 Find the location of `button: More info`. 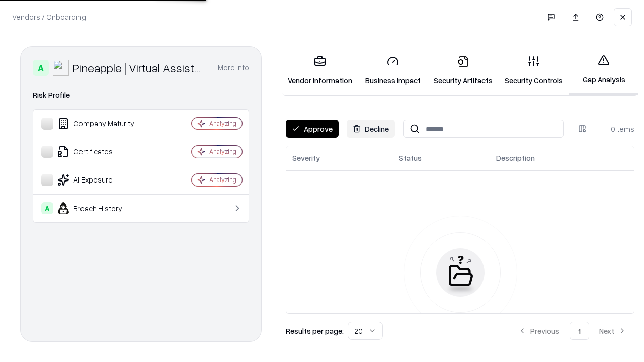

button: More info is located at coordinates (233, 68).